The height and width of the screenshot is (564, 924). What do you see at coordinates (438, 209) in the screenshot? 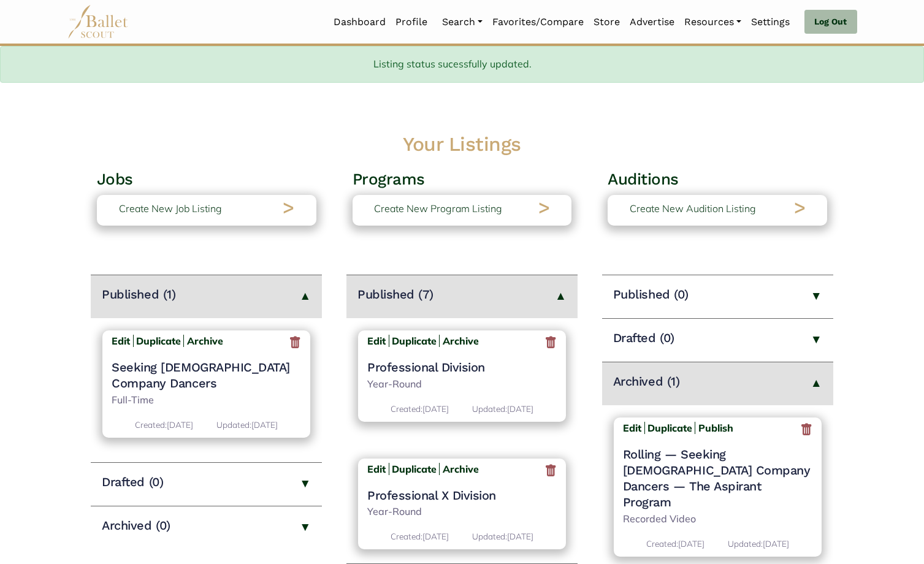
I see `p: Create New Program Listing` at bounding box center [438, 209].